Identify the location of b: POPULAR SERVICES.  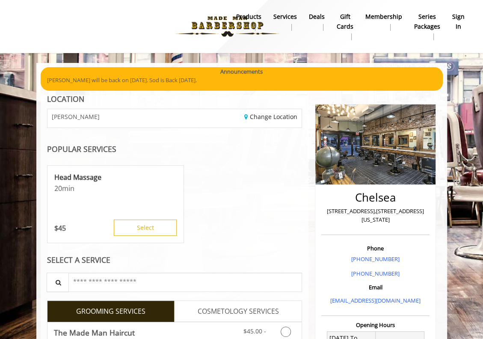
(82, 149).